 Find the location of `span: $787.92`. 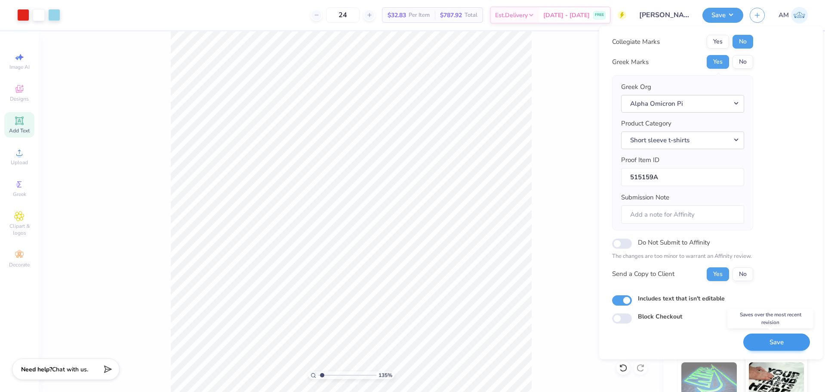

span: $787.92 is located at coordinates (451, 15).